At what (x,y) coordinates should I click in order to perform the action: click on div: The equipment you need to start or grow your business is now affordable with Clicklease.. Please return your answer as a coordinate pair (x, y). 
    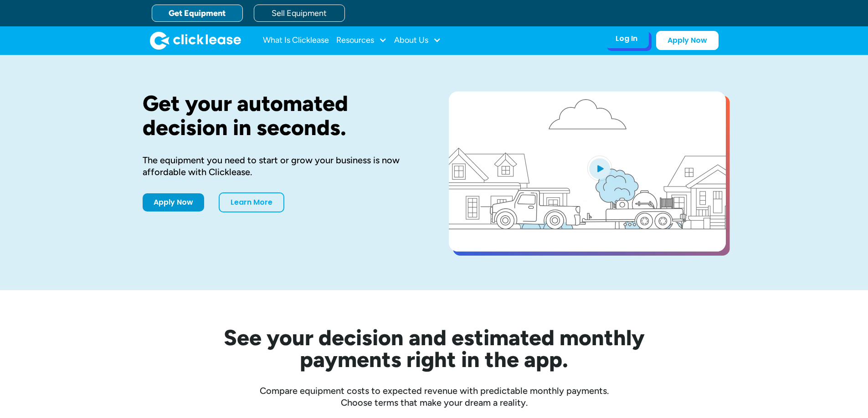
    Looking at the image, I should click on (281, 166).